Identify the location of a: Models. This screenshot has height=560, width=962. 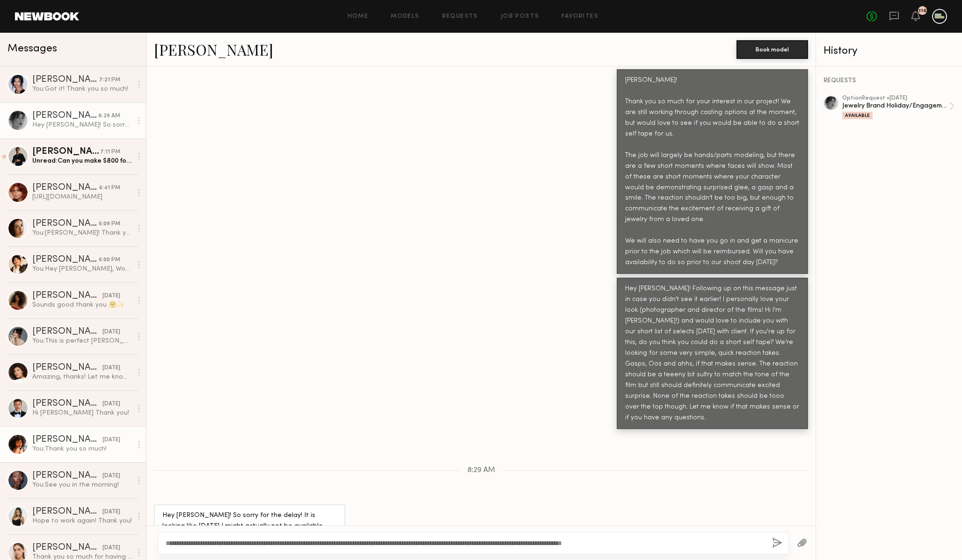
(405, 16).